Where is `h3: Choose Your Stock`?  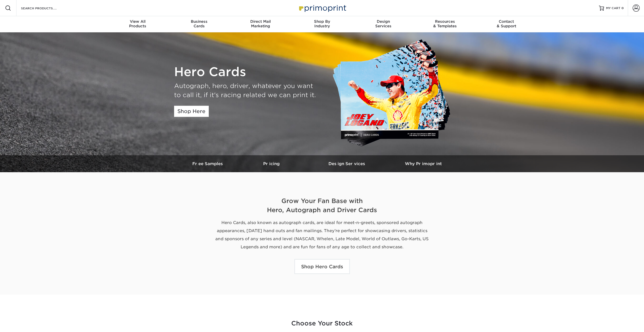 h3: Choose Your Stock is located at coordinates (322, 323).